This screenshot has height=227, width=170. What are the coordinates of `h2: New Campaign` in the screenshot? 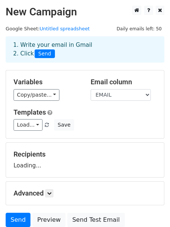 It's located at (85, 12).